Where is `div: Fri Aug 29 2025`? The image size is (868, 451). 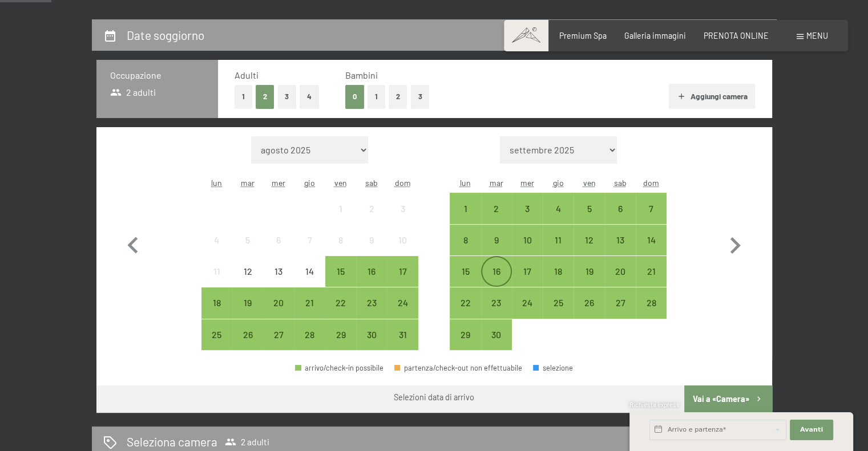
div: Fri Aug 29 2025 is located at coordinates (341, 335).